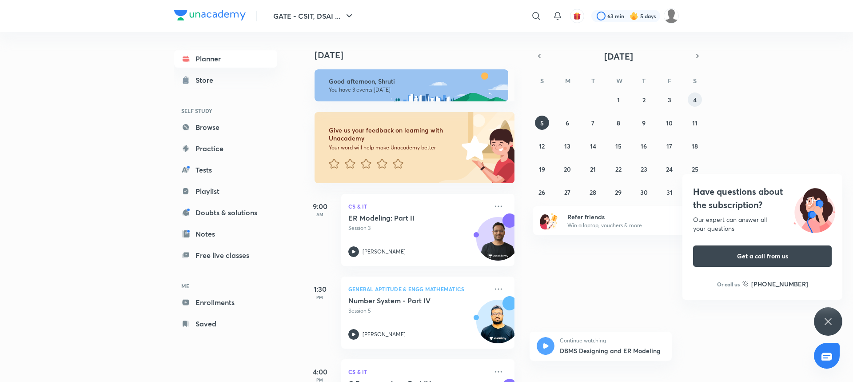 The height and width of the screenshot is (382, 853). What do you see at coordinates (226, 59) in the screenshot?
I see `a: Planner` at bounding box center [226, 59].